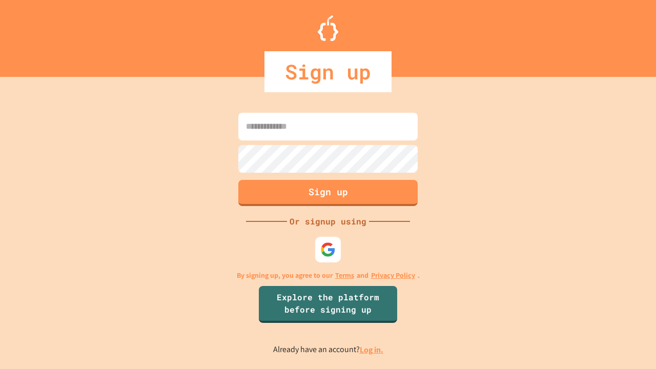  Describe the element at coordinates (344, 275) in the screenshot. I see `a: Terms` at that location.